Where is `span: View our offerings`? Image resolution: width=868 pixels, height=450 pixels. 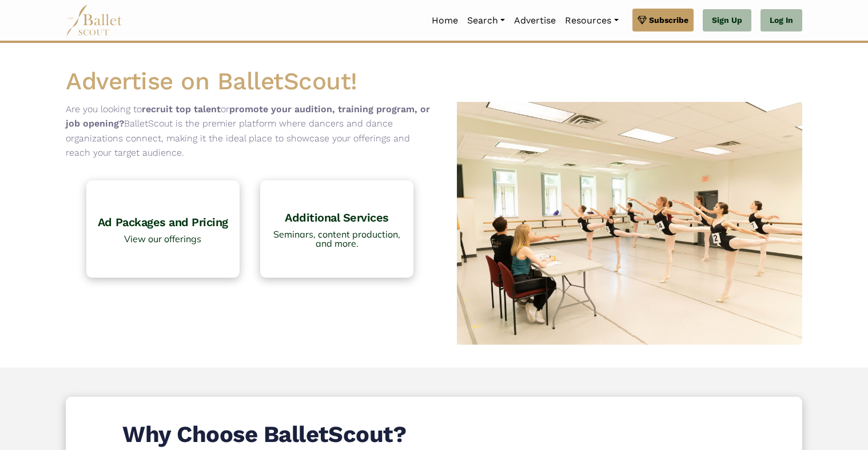
span: View our offerings is located at coordinates (163, 239).